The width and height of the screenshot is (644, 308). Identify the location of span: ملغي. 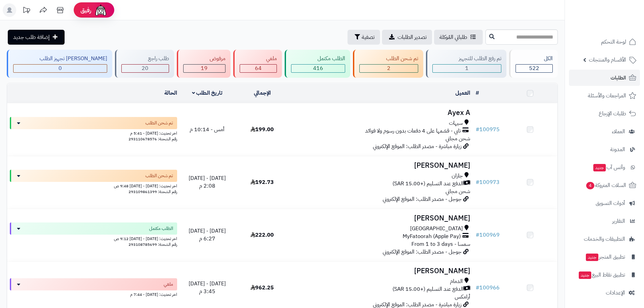
(168, 285).